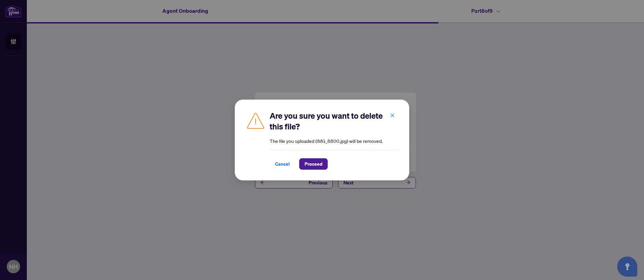 This screenshot has height=280, width=644. What do you see at coordinates (393, 115) in the screenshot?
I see `span: close` at bounding box center [393, 115].